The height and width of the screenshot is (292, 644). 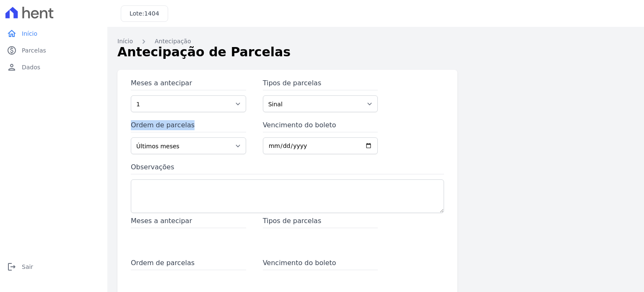 What do you see at coordinates (376, 51) in the screenshot?
I see `h1: Antecipação de Parcelas` at bounding box center [376, 51].